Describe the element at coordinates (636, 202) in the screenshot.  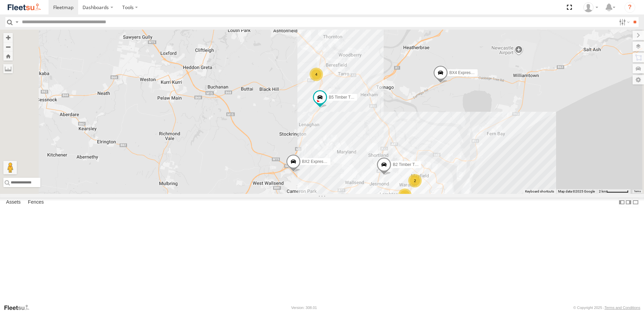
I see `label: Hide Summary Table` at that location.